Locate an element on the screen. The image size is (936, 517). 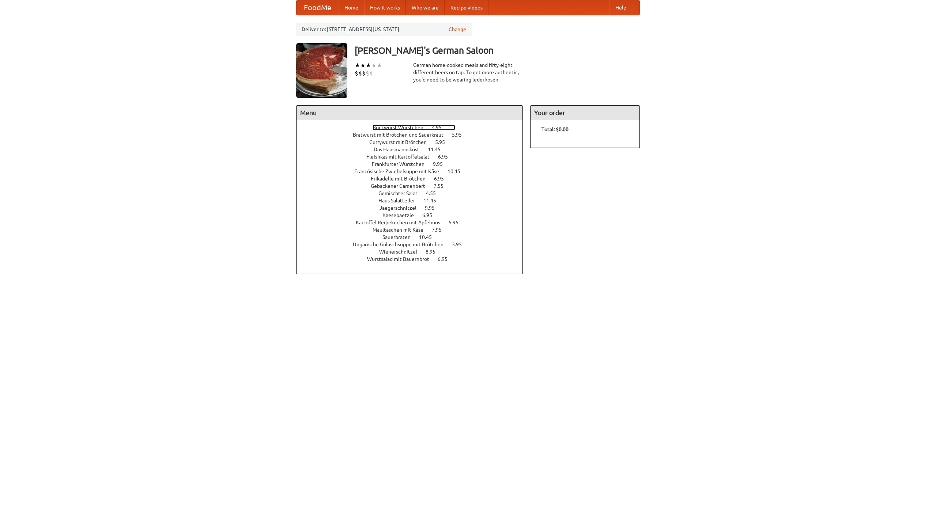
div: German home-cooked meals and fifty-eight different beers on tap. To get more authentic, you'd nee... is located at coordinates (468, 72).